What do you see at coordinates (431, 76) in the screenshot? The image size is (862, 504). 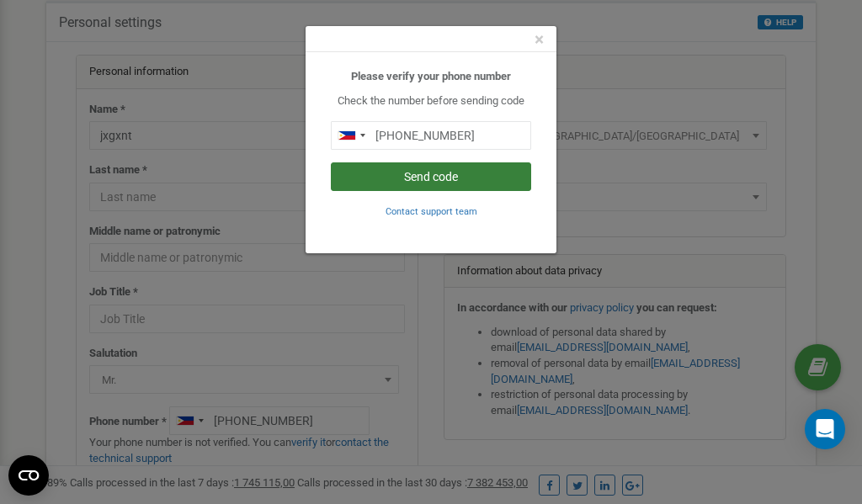 I see `b: Please verify your phone number` at bounding box center [431, 76].